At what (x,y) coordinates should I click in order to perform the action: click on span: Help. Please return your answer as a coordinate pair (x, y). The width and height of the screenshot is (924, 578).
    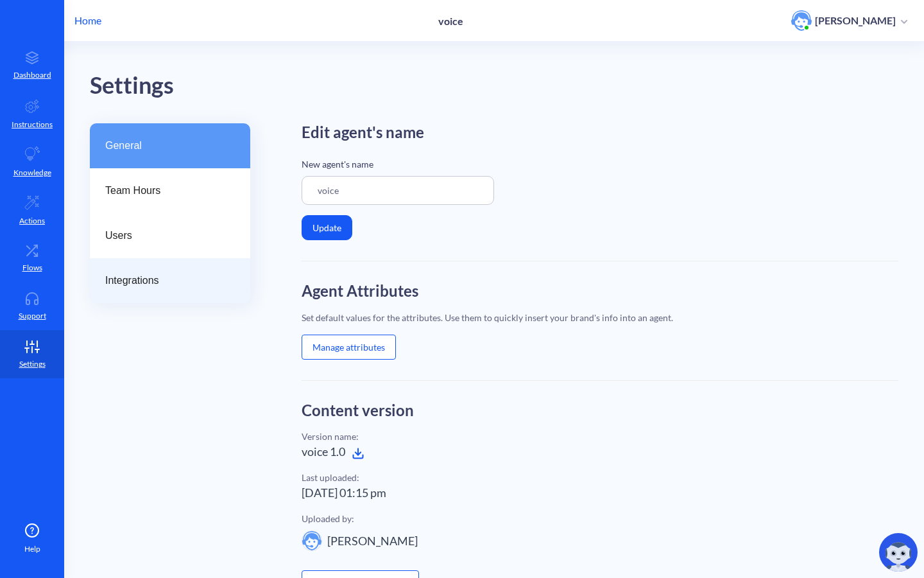
    Looking at the image, I should click on (32, 549).